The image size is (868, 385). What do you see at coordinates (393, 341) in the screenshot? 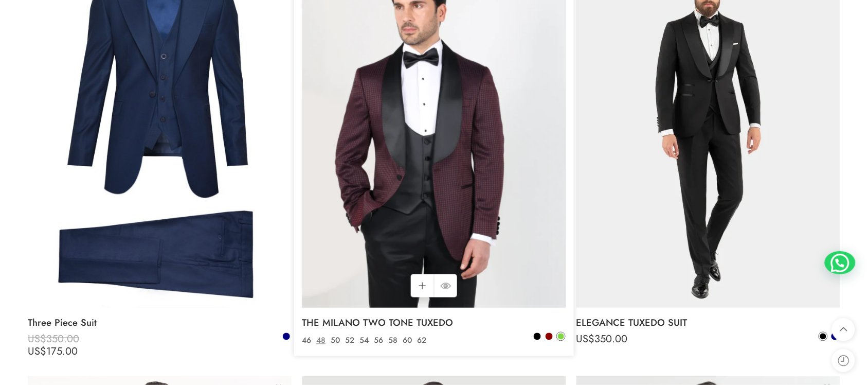
I see `a: 58` at bounding box center [393, 341].